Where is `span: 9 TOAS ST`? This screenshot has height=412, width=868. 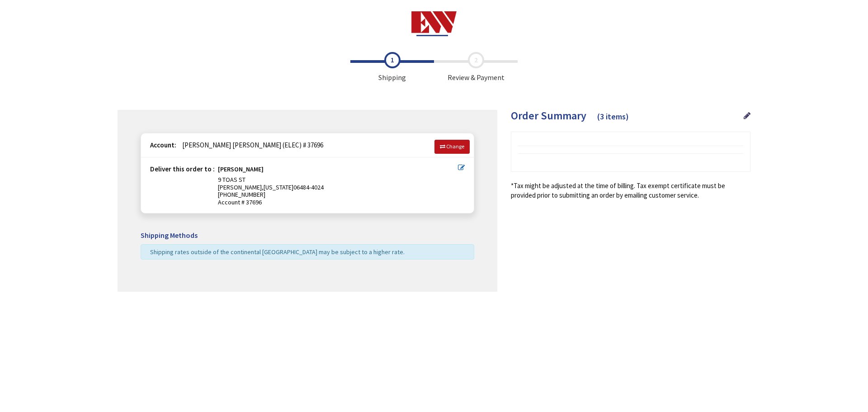 span: 9 TOAS ST is located at coordinates (231, 180).